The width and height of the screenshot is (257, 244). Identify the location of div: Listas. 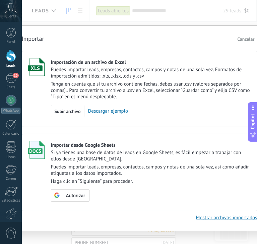
(11, 157).